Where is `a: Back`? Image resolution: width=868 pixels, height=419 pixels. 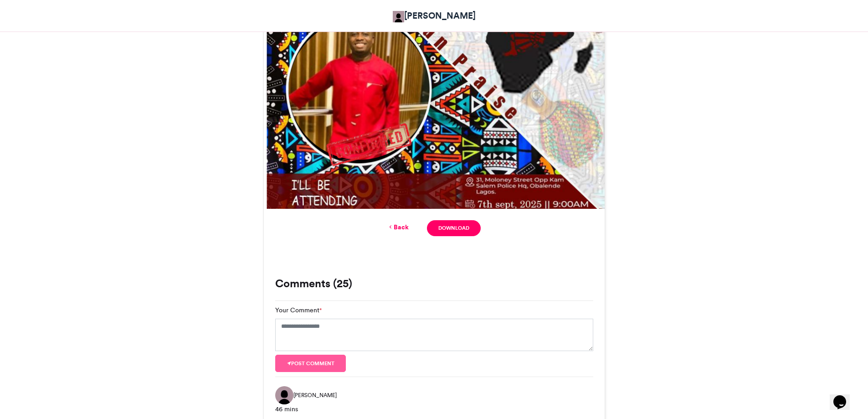
a: Back is located at coordinates (398, 227).